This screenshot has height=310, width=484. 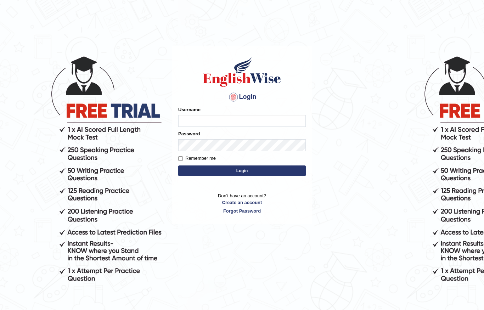 I want to click on button: Login, so click(x=242, y=171).